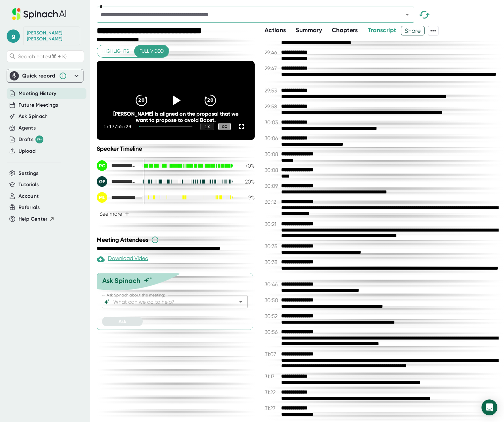  I want to click on div: CC, so click(225, 127).